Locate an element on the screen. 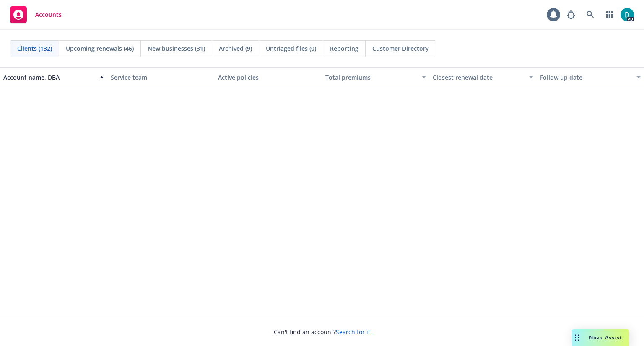 This screenshot has width=644, height=346. span: Can't find an account? is located at coordinates (322, 332).